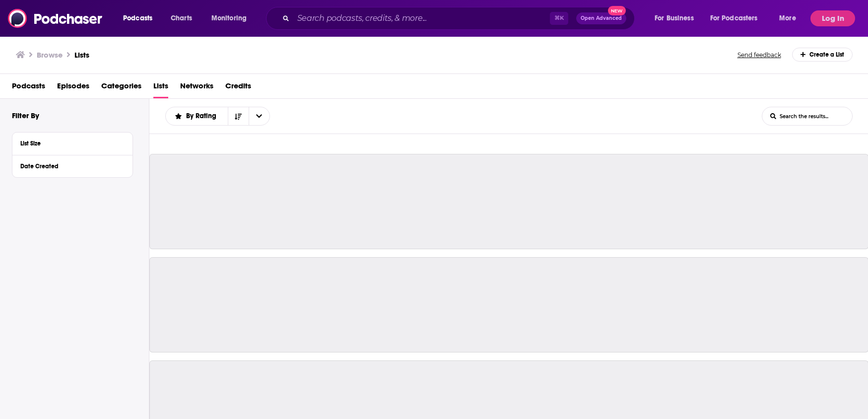 The width and height of the screenshot is (868, 419). I want to click on h1: Lists, so click(82, 55).